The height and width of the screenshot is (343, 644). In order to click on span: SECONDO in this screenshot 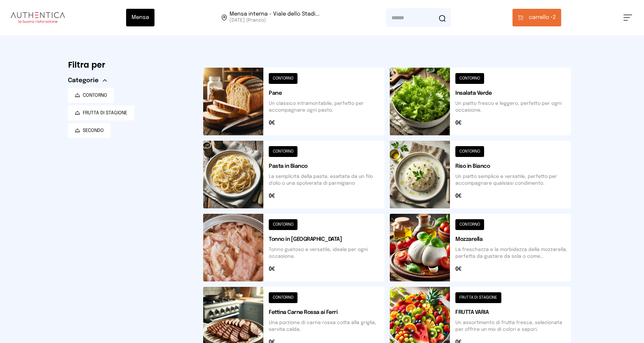, I will do `click(93, 130)`.